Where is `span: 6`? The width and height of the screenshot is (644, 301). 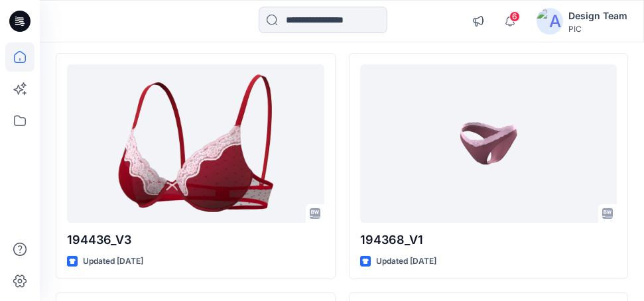 span: 6 is located at coordinates (514, 17).